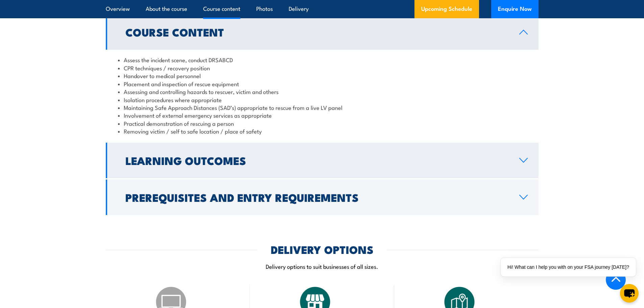  I want to click on p: Delivery options to suit businesses of all sizes., so click(322, 266).